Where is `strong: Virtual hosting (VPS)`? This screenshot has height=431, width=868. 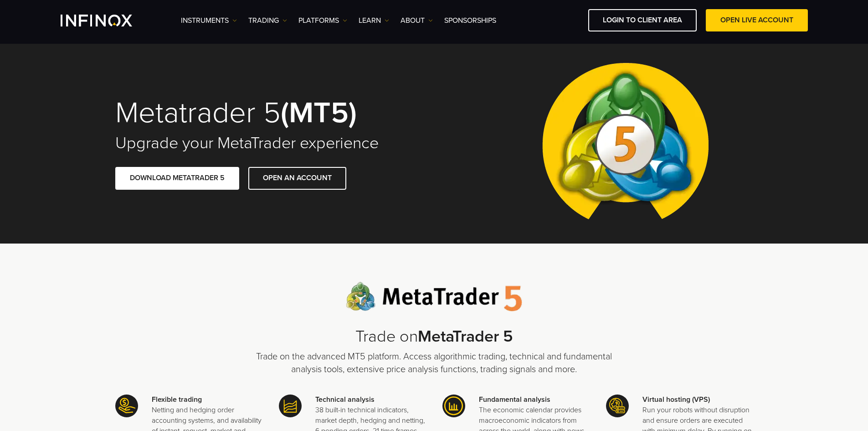 strong: Virtual hosting (VPS) is located at coordinates (676, 400).